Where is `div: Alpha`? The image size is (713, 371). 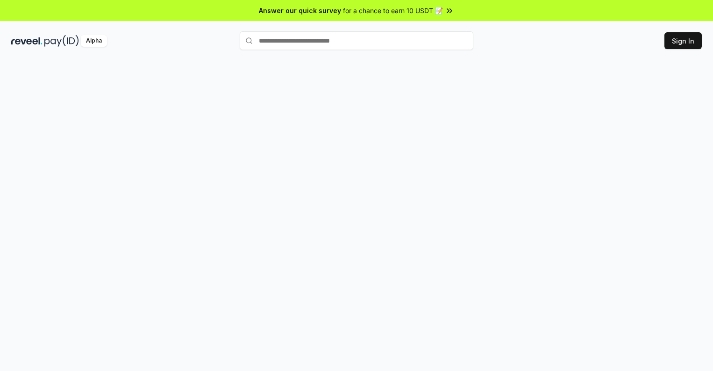
div: Alpha is located at coordinates (94, 41).